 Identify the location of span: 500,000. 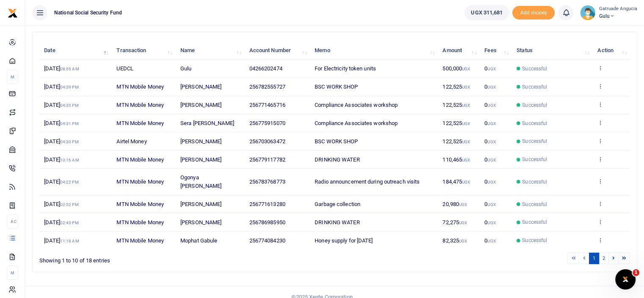
(456, 68).